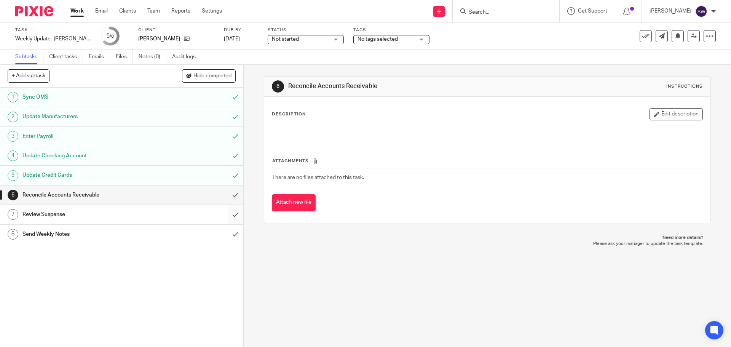 The height and width of the screenshot is (347, 731). What do you see at coordinates (88, 97) in the screenshot?
I see `h1: Sync OMS` at bounding box center [88, 97].